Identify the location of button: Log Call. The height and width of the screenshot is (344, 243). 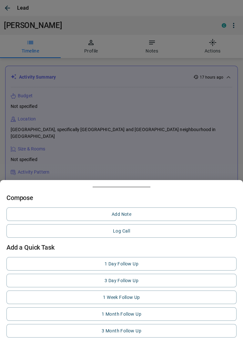
(121, 231).